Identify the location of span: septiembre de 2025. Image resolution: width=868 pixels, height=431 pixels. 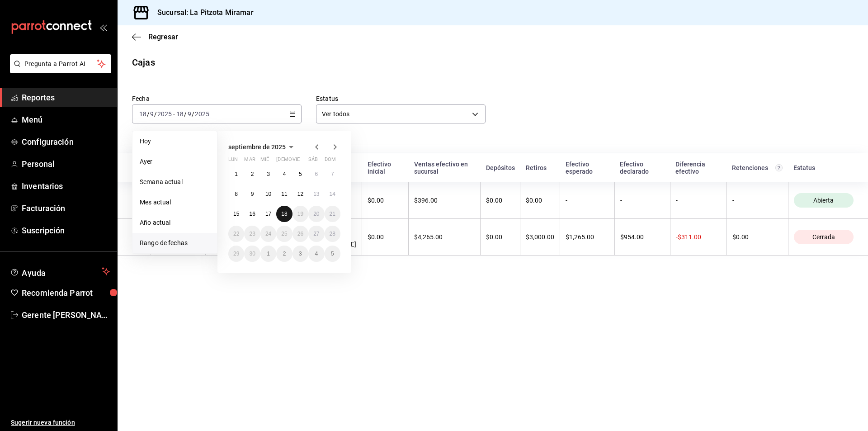
(256, 147).